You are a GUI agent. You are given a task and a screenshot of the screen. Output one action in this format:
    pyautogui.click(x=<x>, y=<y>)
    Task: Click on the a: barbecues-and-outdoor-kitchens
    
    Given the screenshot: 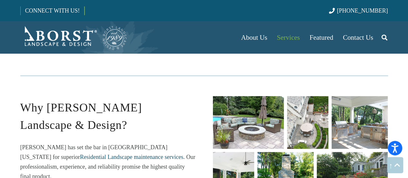 What is the action you would take?
    pyautogui.click(x=360, y=122)
    